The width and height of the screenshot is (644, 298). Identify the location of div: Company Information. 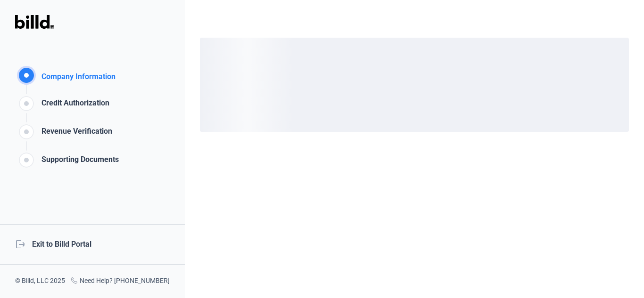
(76, 78).